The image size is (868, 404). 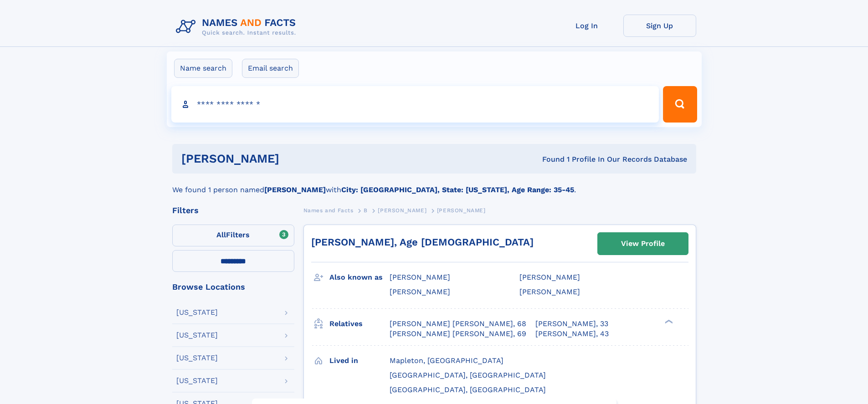 What do you see at coordinates (360, 277) in the screenshot?
I see `h3: Also known as` at bounding box center [360, 277].